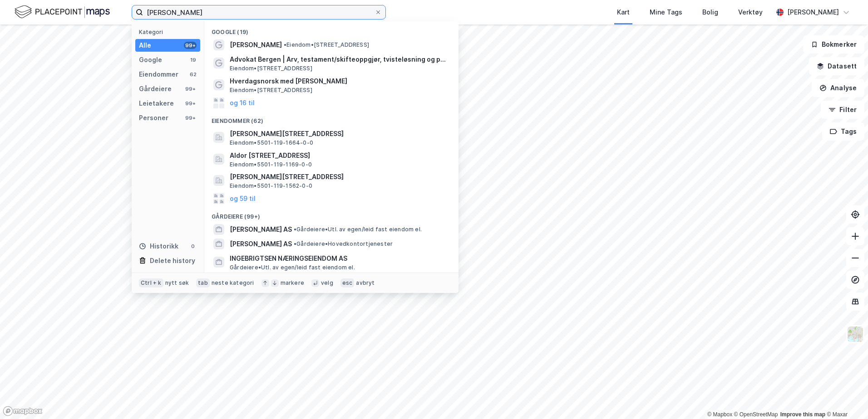  What do you see at coordinates (193, 75) in the screenshot?
I see `div: 62` at bounding box center [193, 75].